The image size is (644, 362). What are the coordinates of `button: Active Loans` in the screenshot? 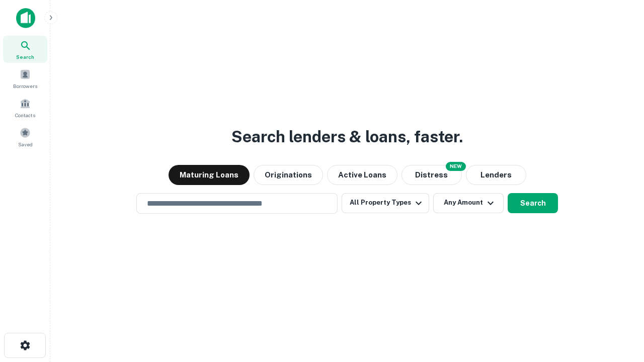 It's located at (362, 175).